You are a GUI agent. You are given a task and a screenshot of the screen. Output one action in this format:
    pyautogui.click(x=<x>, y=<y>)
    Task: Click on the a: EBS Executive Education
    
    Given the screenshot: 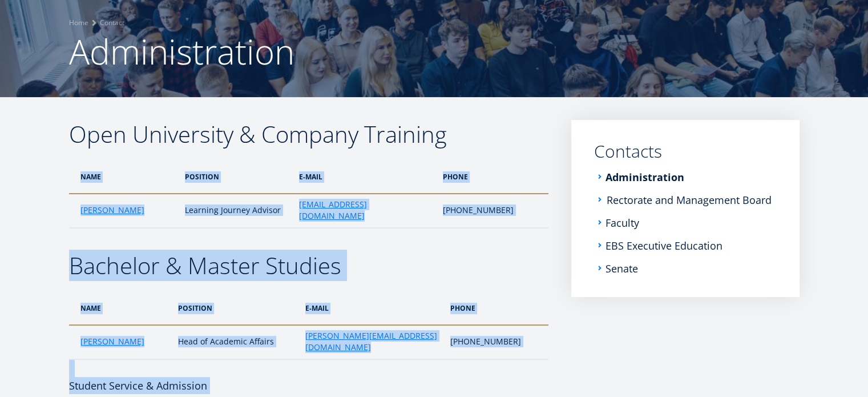 What is the action you would take?
    pyautogui.click(x=664, y=245)
    